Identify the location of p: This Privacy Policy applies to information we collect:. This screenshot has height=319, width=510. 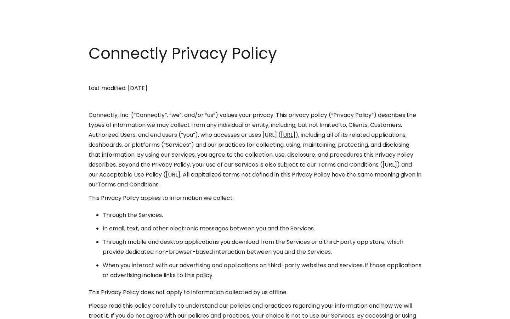
(255, 198).